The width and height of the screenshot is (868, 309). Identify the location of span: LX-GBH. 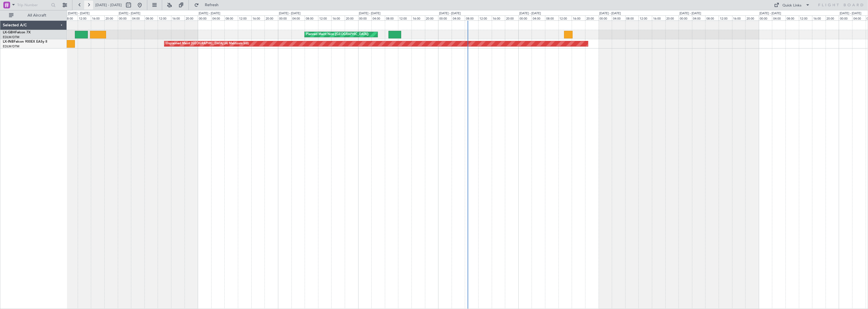
(9, 33).